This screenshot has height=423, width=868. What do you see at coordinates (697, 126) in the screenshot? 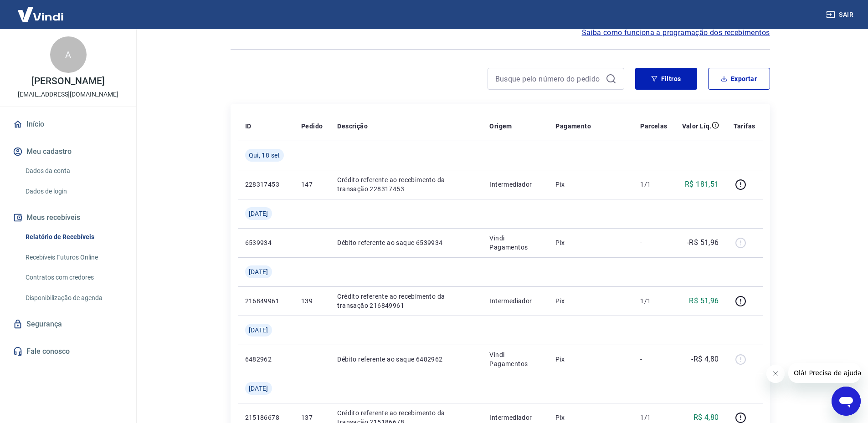
I see `p: Valor Líq.` at bounding box center [697, 126].